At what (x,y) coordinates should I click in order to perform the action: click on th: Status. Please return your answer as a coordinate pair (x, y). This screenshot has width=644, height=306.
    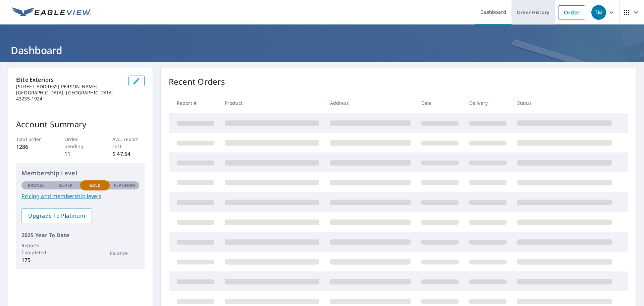
    Looking at the image, I should click on (564, 103).